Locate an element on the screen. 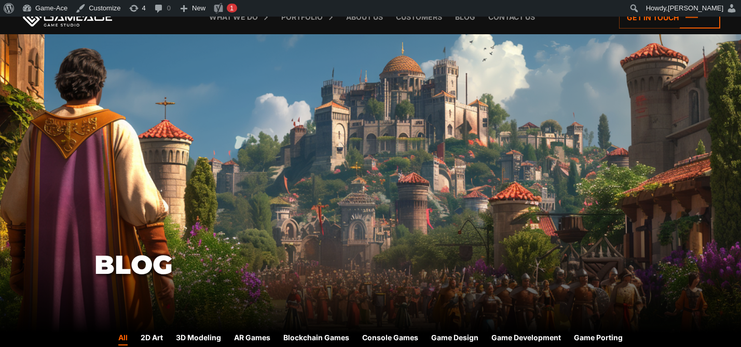 Image resolution: width=741 pixels, height=347 pixels. a: 2D Art is located at coordinates (151, 339).